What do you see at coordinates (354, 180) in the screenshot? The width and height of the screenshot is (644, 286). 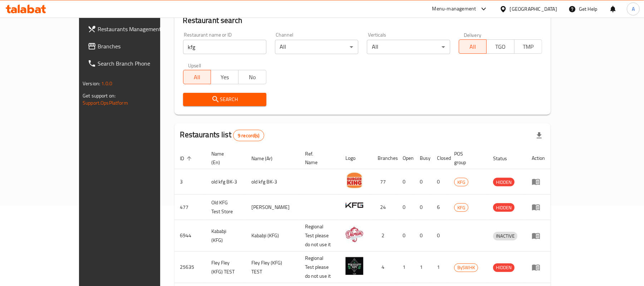 I see `img: old kfg BK-3` at bounding box center [354, 180].